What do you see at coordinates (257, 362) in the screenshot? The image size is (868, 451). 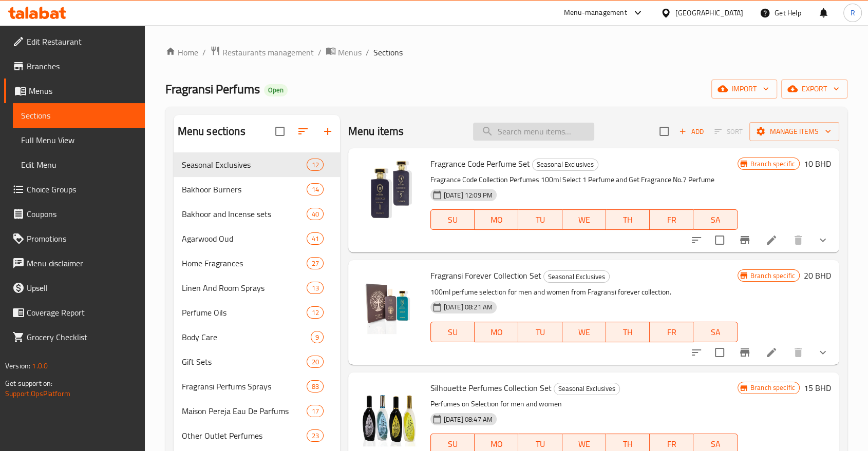 I see `div: Gift Sets20` at bounding box center [257, 362].